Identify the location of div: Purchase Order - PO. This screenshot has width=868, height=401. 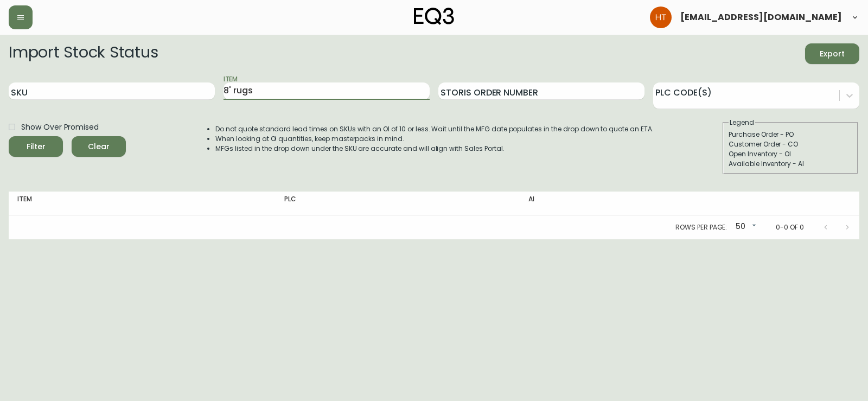
(790, 135).